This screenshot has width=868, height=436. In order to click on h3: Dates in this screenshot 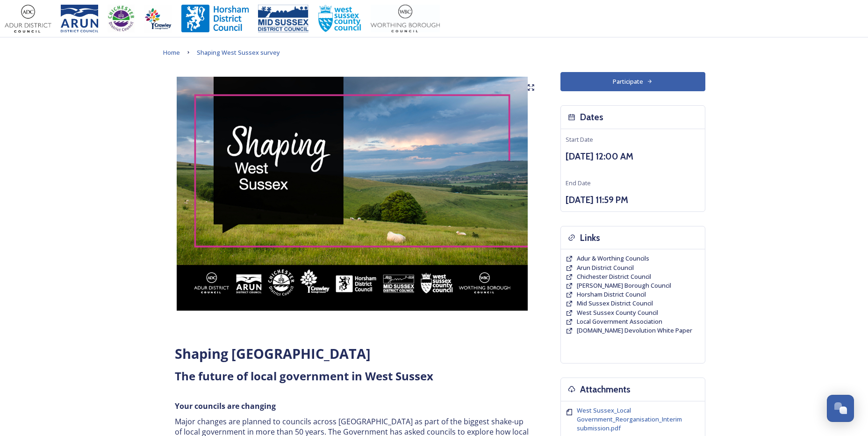, I will do `click(592, 117)`.